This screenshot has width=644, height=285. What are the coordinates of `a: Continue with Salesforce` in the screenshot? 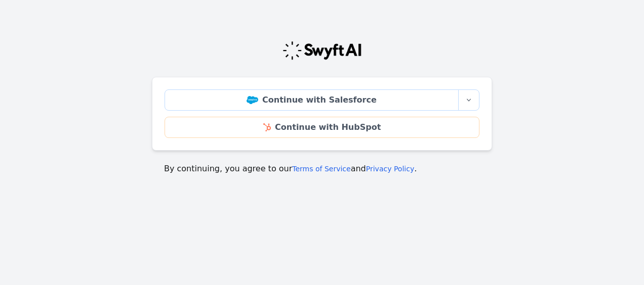 It's located at (311, 100).